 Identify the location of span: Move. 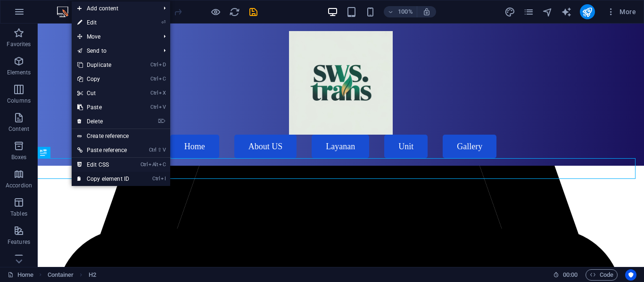
(113, 37).